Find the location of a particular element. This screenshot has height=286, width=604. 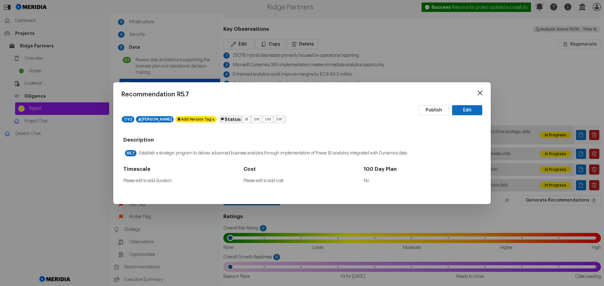

button: Edit is located at coordinates (467, 110).